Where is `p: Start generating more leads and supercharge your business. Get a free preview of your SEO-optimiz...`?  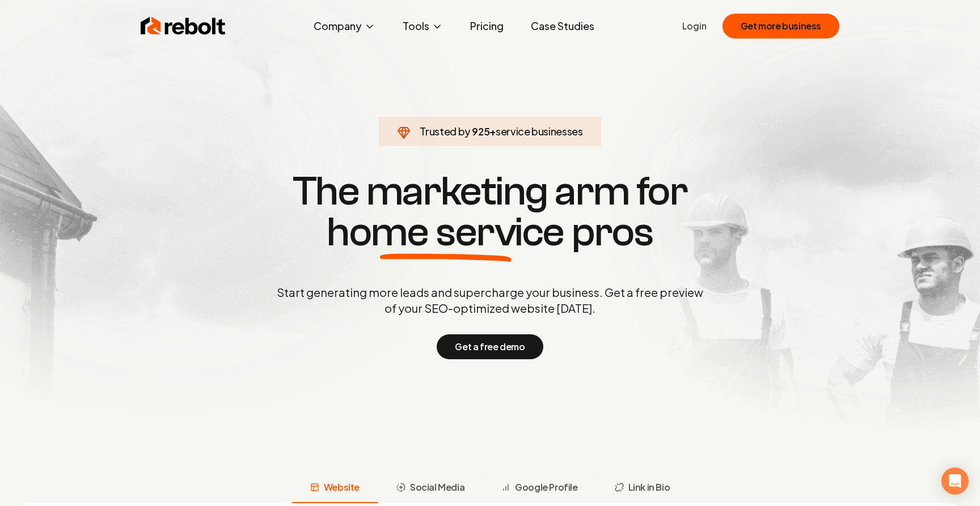
p: Start generating more leads and supercharge your business. Get a free preview of your SEO-optimiz... is located at coordinates (490, 300).